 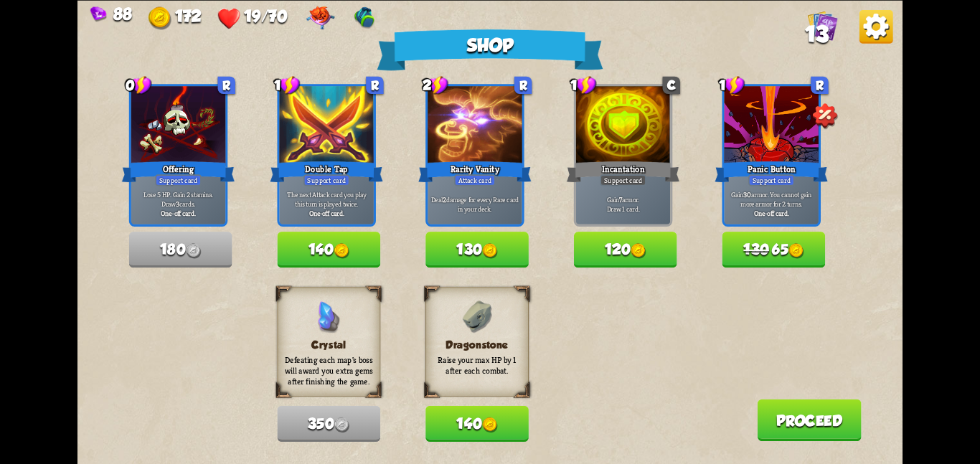 I want to click on div: 2, so click(x=435, y=84).